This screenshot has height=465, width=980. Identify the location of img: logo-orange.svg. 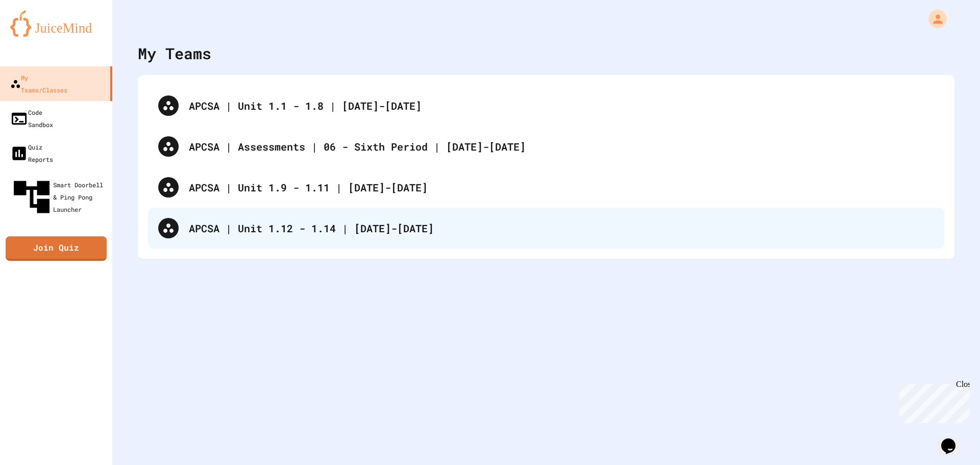
(56, 23).